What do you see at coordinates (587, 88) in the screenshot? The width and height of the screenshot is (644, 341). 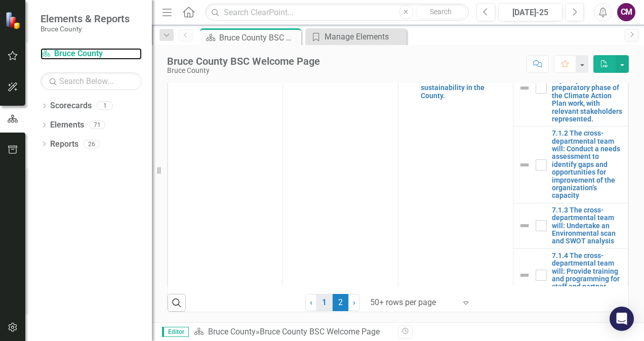 I see `a: 7.1.1 Establish a cross-departmental team to build capacity in the preparatory phase of the Clima...` at bounding box center [587, 88].